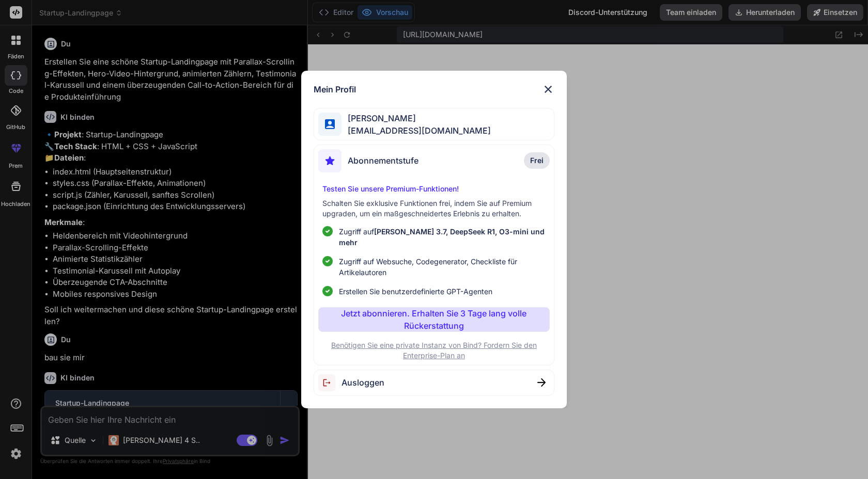 The image size is (868, 479). I want to click on font: Erstellen Sie benutzerdefinierte GPT-Agenten, so click(415, 291).